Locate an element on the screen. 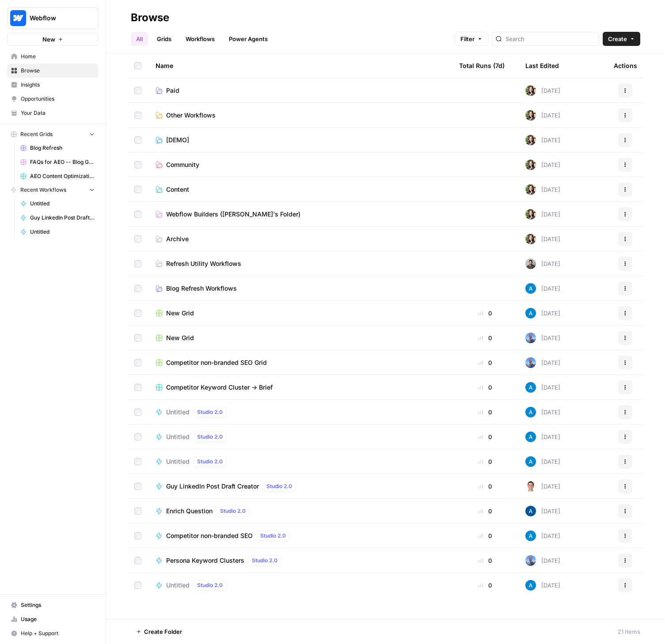 Image resolution: width=665 pixels, height=644 pixels. span: Paid is located at coordinates (173, 90).